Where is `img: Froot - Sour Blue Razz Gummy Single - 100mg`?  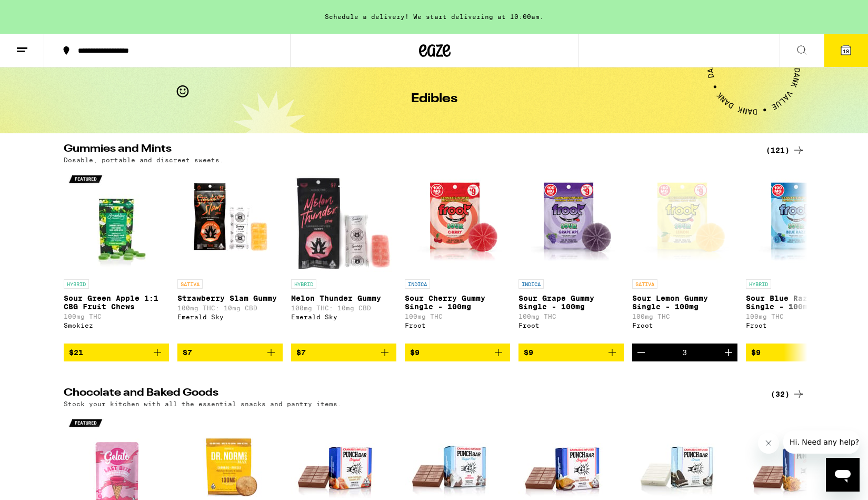
img: Froot - Sour Blue Razz Gummy Single - 100mg is located at coordinates (799, 221).